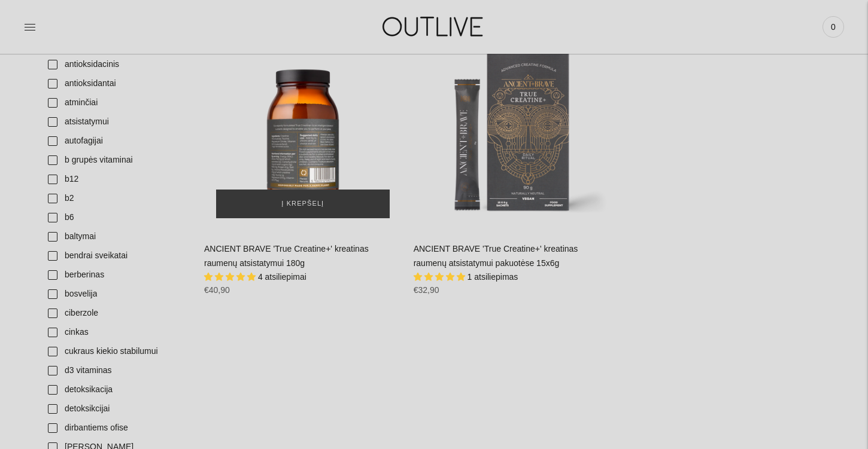 Image resolution: width=868 pixels, height=449 pixels. Describe the element at coordinates (116, 122) in the screenshot. I see `a: atsistatymui` at that location.